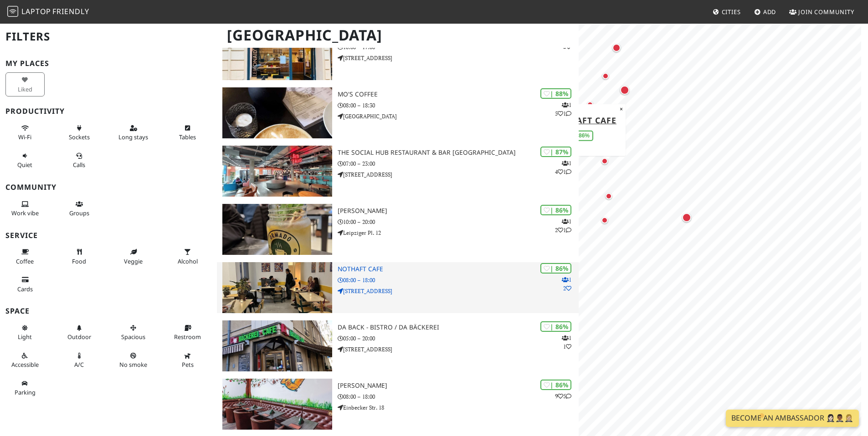  Describe the element at coordinates (398, 171) in the screenshot. I see `a: The Social Hub Restaurant & Bar Berlin | 87% 141 The Social Hub Restaurant & Bar [GEOGRAPHIC_DATA...` at that location.